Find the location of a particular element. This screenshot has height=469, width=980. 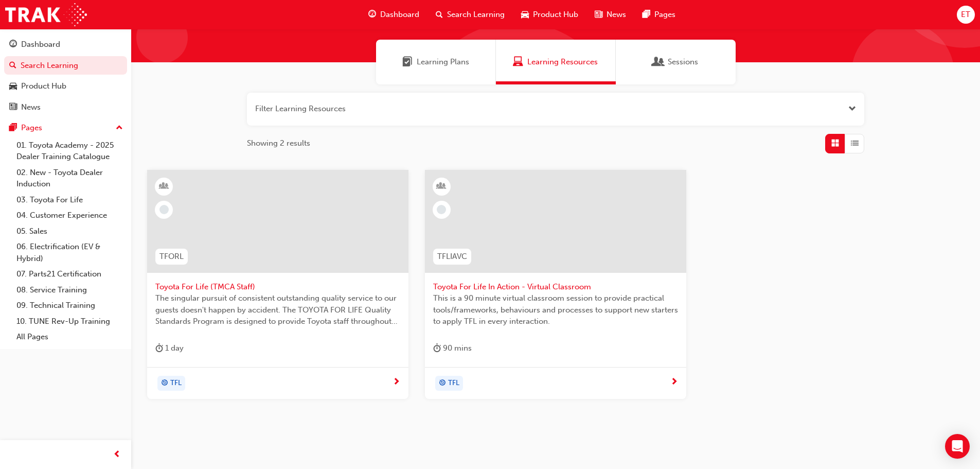

button: Open the filter is located at coordinates (852, 109).